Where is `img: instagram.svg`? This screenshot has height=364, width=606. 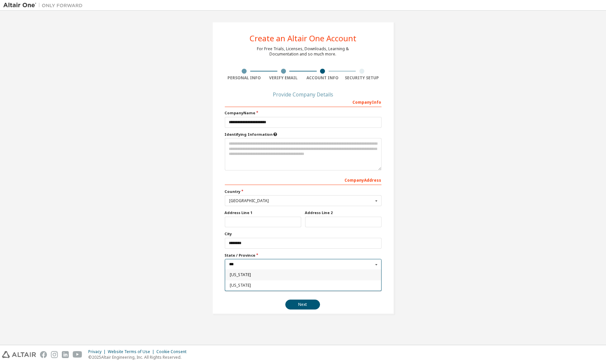
img: instagram.svg is located at coordinates (54, 354).